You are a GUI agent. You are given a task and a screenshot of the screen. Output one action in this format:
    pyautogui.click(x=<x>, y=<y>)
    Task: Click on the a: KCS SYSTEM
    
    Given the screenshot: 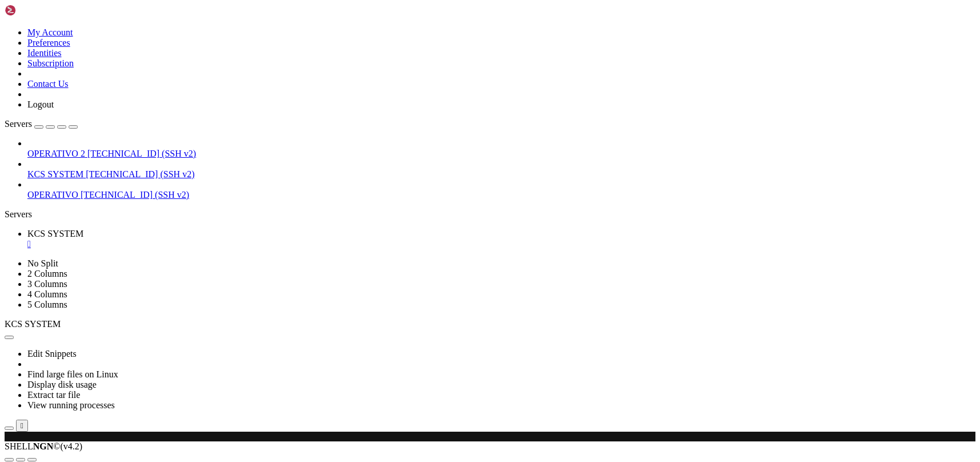 What is the action you would take?
    pyautogui.click(x=502, y=239)
    